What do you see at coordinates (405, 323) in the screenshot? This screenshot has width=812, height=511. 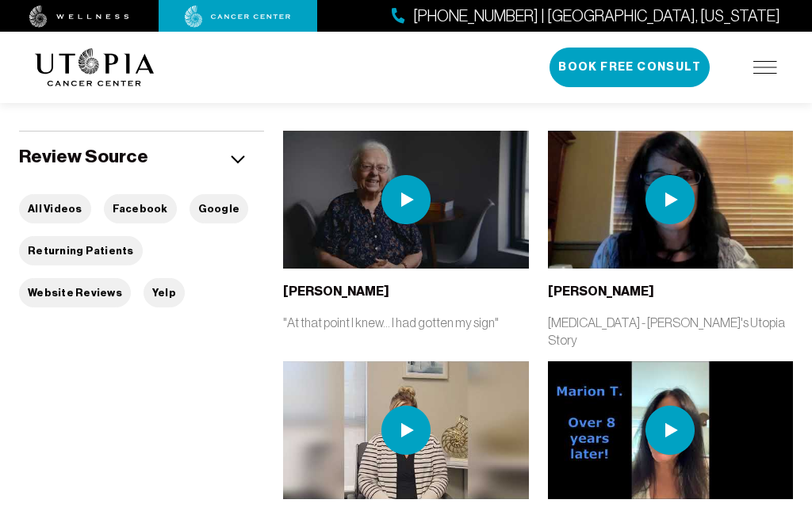 I see `p: "At that point I knew... I had gotten my sign"` at bounding box center [405, 323].